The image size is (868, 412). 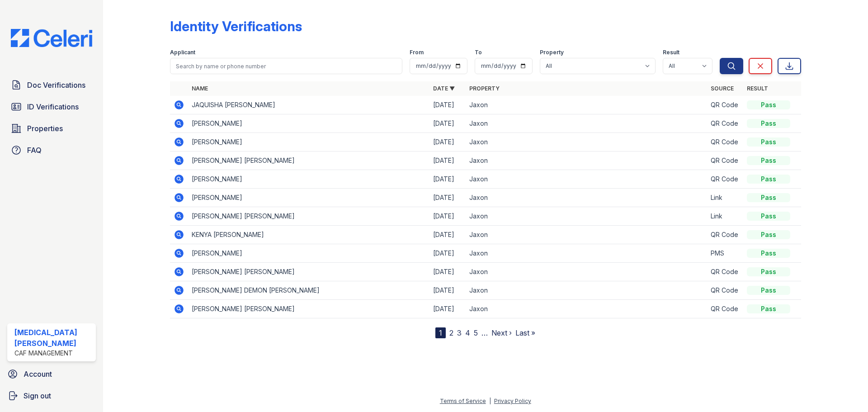 I want to click on div: 1, so click(x=440, y=333).